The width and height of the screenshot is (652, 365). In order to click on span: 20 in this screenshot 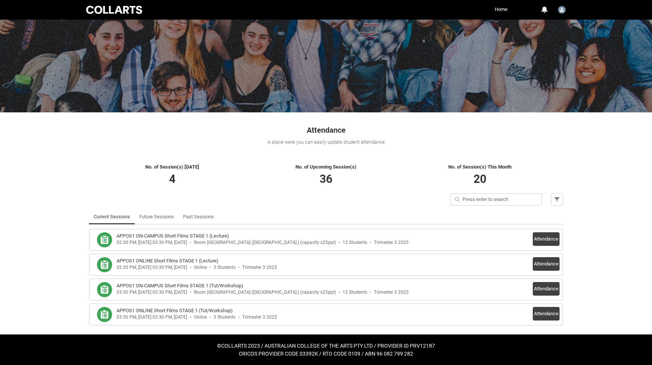, I will do `click(480, 179)`.